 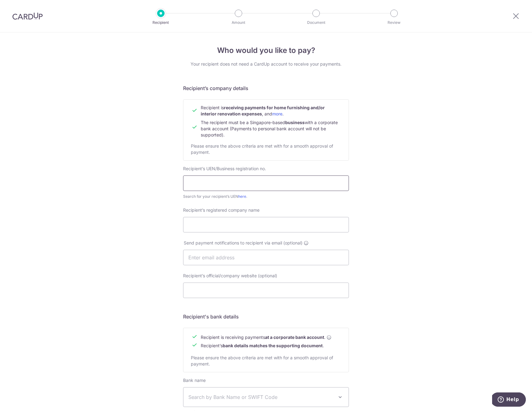 What do you see at coordinates (278, 114) in the screenshot?
I see `a: more` at bounding box center [278, 114].